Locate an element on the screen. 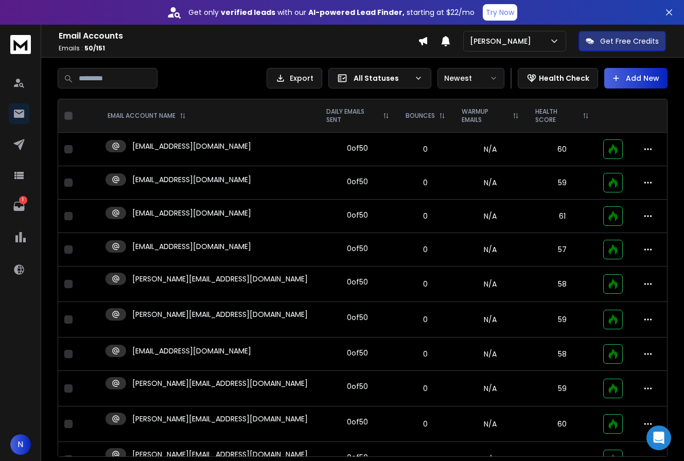  p: All Statuses is located at coordinates (382, 78).